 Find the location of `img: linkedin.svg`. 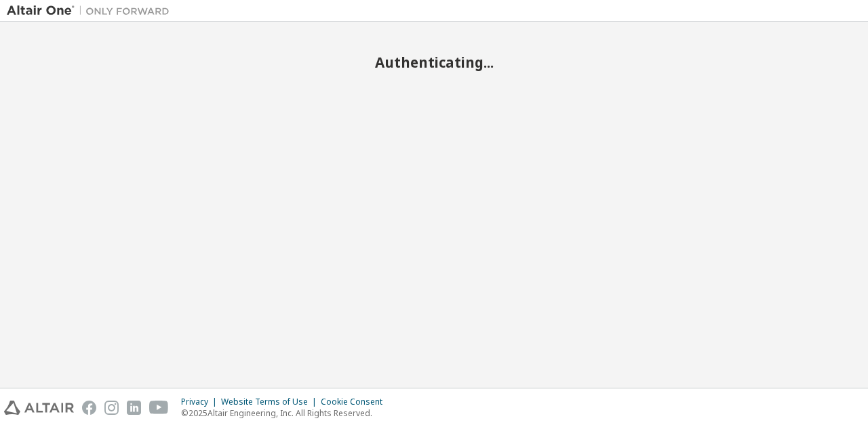

img: linkedin.svg is located at coordinates (134, 408).